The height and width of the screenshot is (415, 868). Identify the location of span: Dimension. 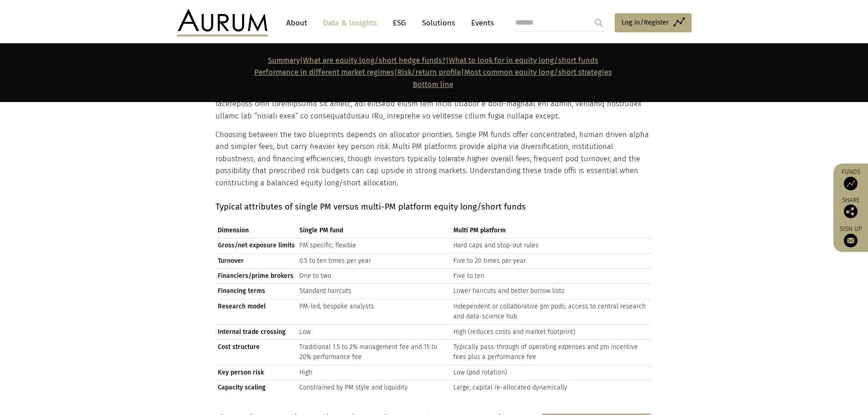
(256, 231).